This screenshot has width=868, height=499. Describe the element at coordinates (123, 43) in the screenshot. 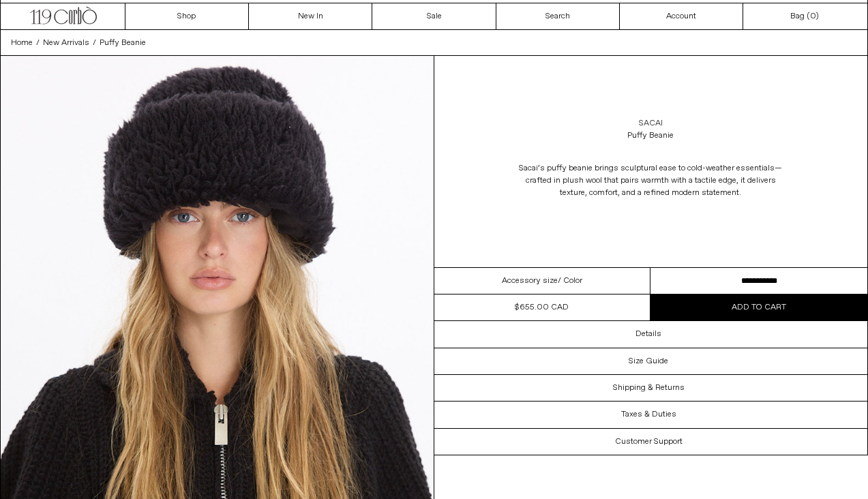

I see `a: Puffy Beanie` at that location.